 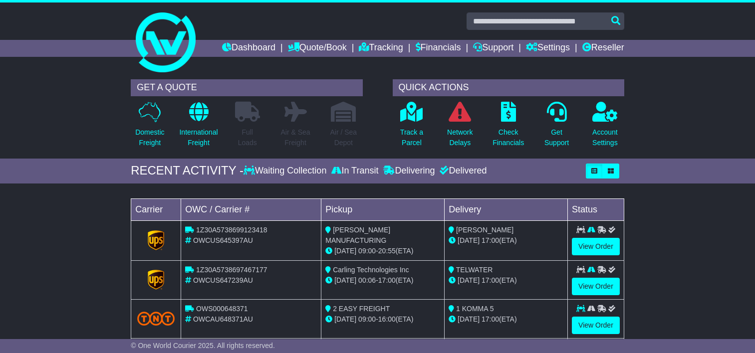 I want to click on a: Settings, so click(x=548, y=48).